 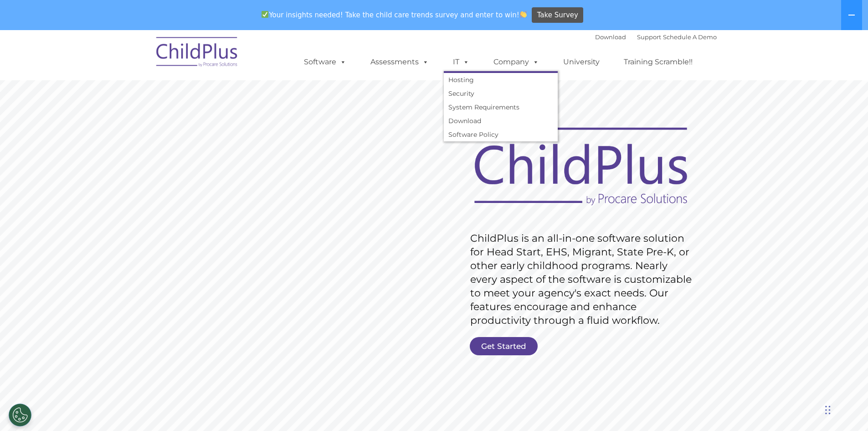 What do you see at coordinates (558, 15) in the screenshot?
I see `span: Take Survey` at bounding box center [558, 15].